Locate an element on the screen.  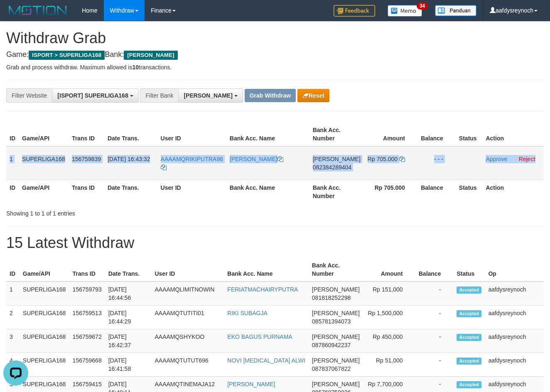
a: RIKI SUBAGJA is located at coordinates (247, 313).